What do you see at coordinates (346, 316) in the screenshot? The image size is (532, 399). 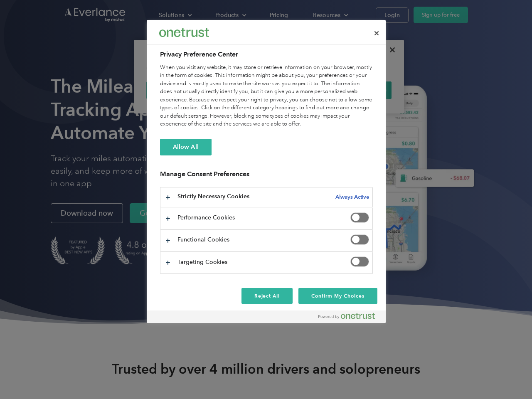 I see `img: Powered by OneTrust Opens in a new Tab` at bounding box center [346, 316].